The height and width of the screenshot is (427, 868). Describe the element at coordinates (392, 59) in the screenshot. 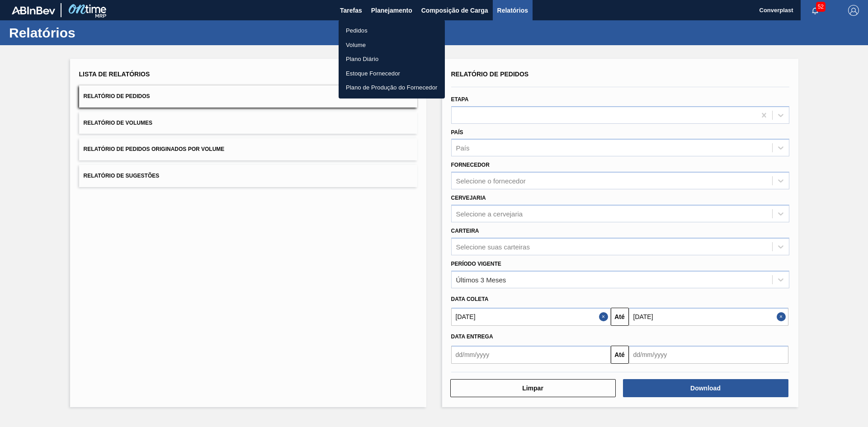

I see `a: Plano Diário` at that location.